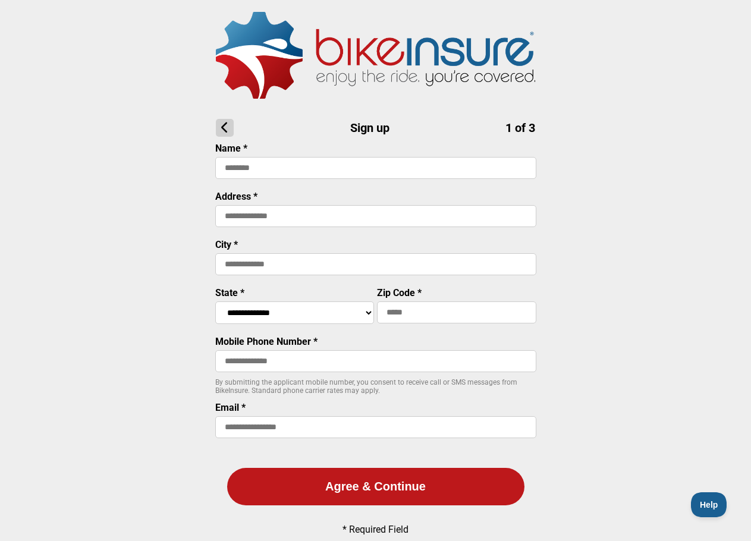 The height and width of the screenshot is (541, 751). What do you see at coordinates (375, 128) in the screenshot?
I see `h1: Sign up` at bounding box center [375, 128].